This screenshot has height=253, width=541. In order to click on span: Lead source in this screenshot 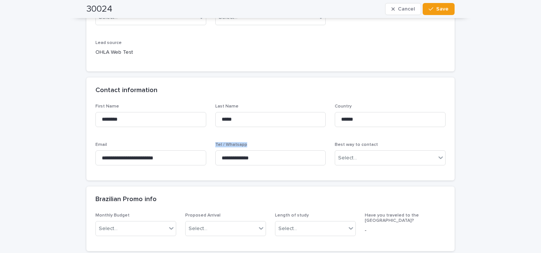, I will do `click(109, 43)`.